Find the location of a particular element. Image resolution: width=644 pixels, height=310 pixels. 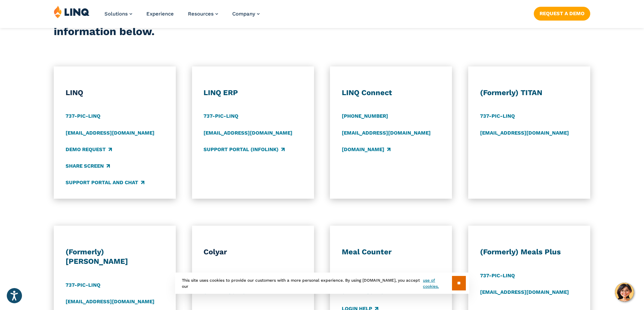

h3: LINQ ERP is located at coordinates (253, 93).